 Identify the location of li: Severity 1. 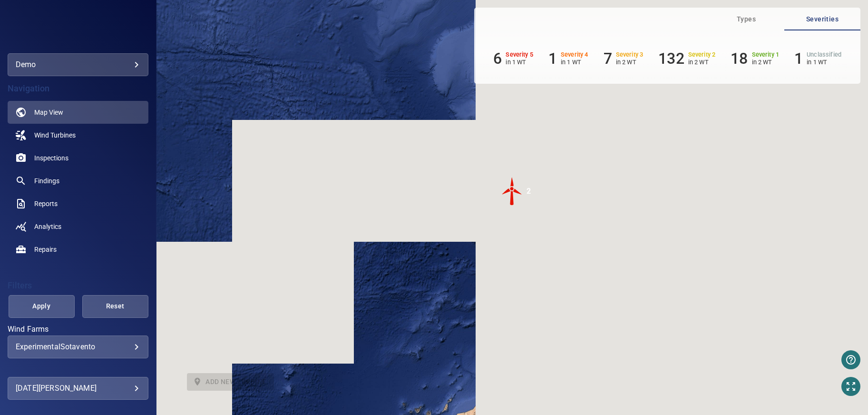
(754, 58).